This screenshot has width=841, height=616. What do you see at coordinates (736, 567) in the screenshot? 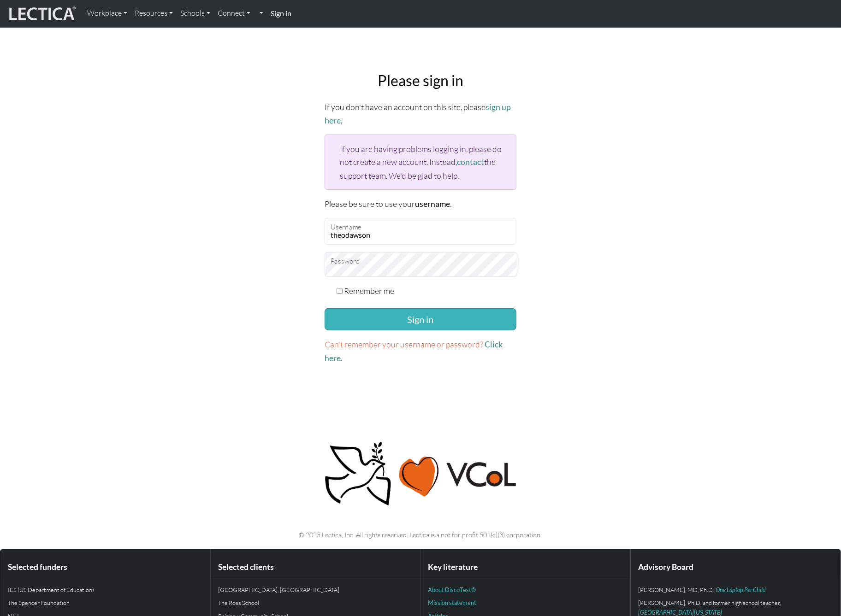
I see `div: Advisory Board` at bounding box center [736, 567].